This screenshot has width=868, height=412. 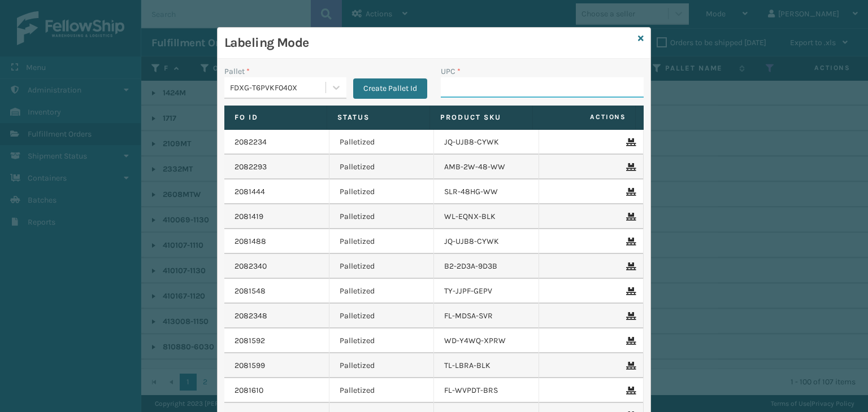 I want to click on td: TY-JJPF-GEPV, so click(x=487, y=292).